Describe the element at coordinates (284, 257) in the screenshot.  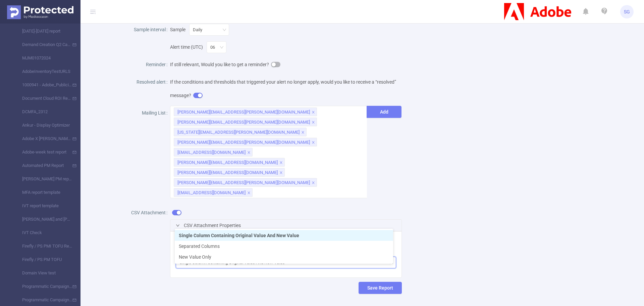
I see `li: New Value Only` at that location.